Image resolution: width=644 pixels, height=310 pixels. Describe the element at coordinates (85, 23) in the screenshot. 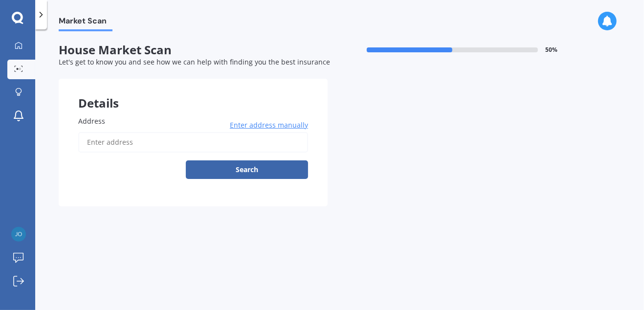

I see `span: Market Scan` at that location.